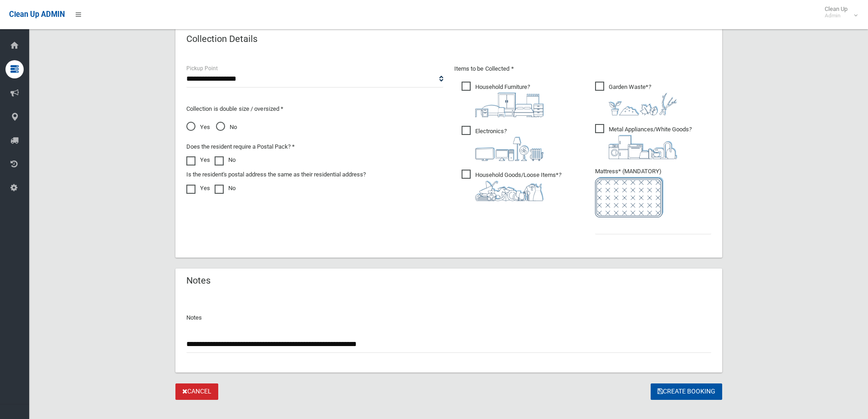  I want to click on span: Yes, so click(198, 127).